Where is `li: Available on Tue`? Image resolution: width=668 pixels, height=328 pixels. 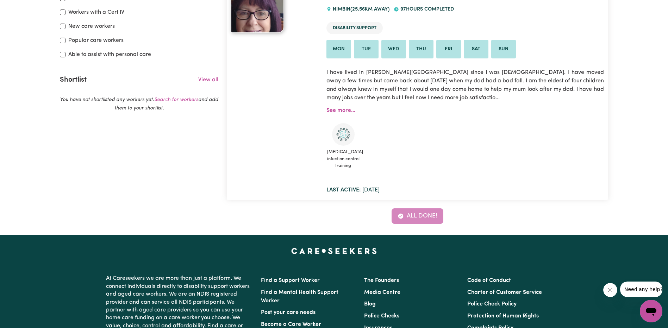 li: Available on Tue is located at coordinates (366, 49).